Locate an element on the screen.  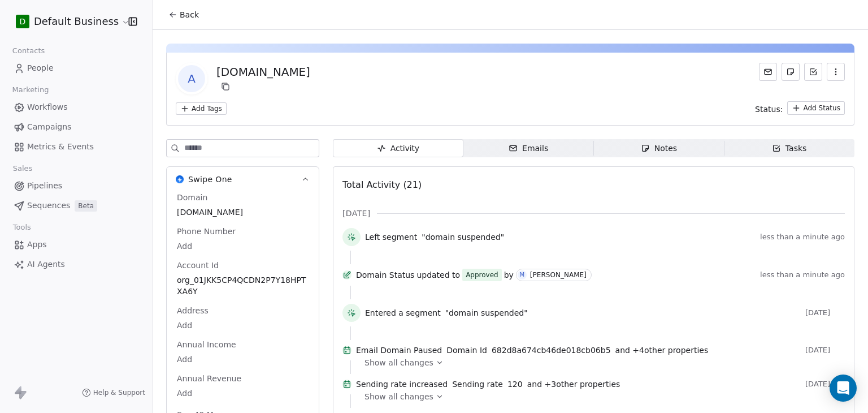
span: Domain is located at coordinates (192, 197).